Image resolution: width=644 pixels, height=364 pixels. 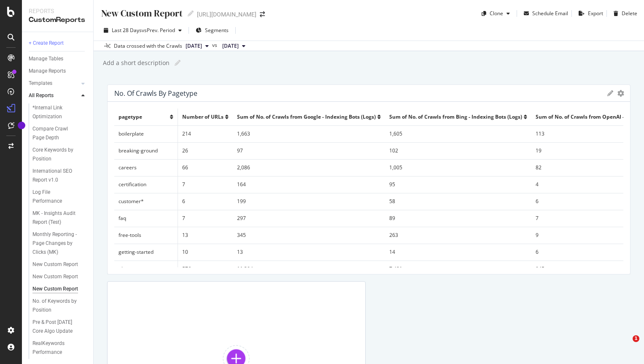 I want to click on td: 263, so click(x=458, y=235).